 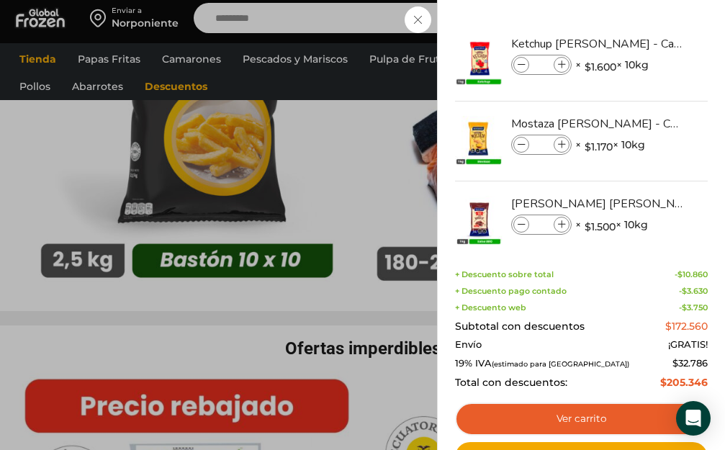 I want to click on bdi: 1.500, so click(x=599, y=227).